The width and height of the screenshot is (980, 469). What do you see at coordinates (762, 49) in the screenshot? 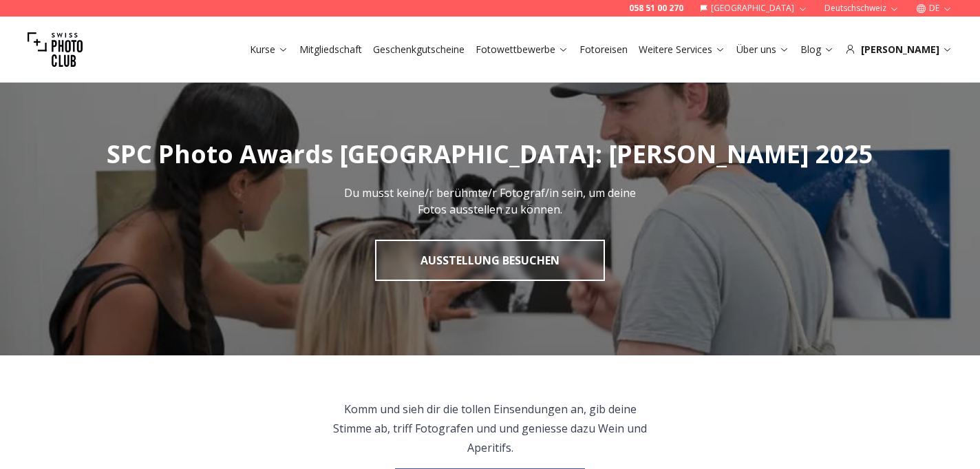
I see `a: Über uns` at bounding box center [762, 49].